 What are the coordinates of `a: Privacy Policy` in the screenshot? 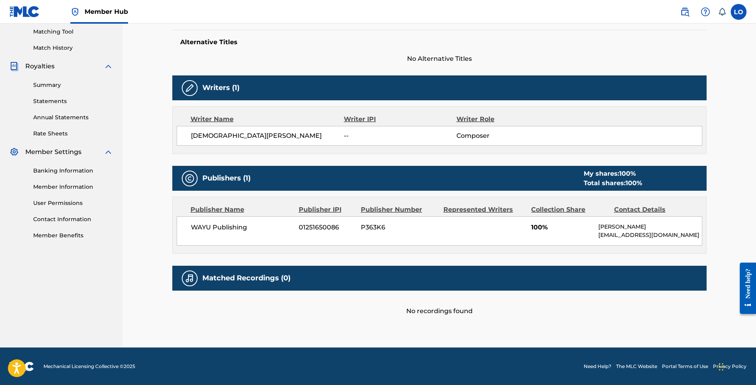 It's located at (729, 367).